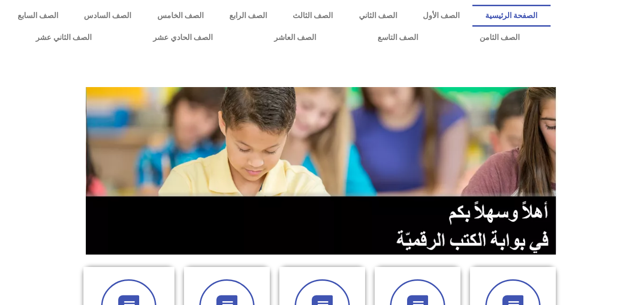  Describe the element at coordinates (499, 38) in the screenshot. I see `a: الصف الثامن` at that location.